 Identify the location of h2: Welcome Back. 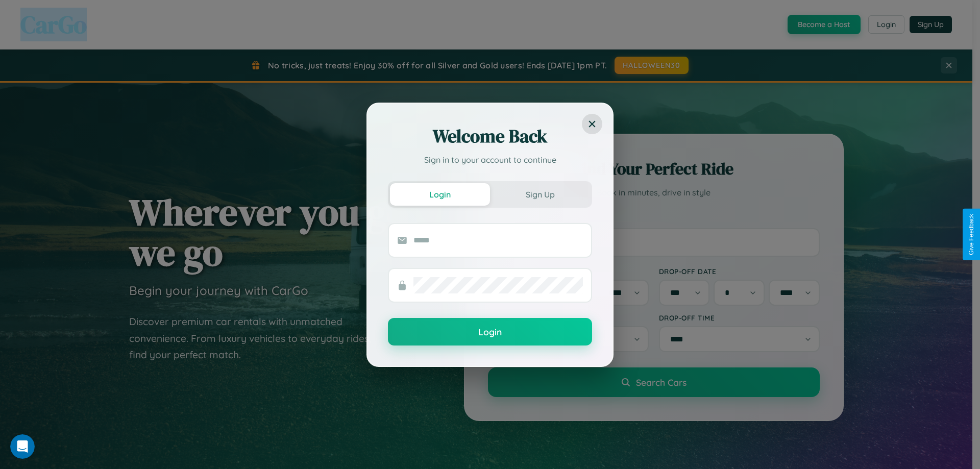
(490, 137).